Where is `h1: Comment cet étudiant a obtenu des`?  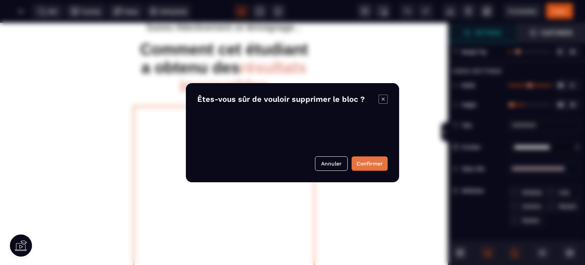 h1: Comment cet étudiant a obtenu des is located at coordinates (224, 45).